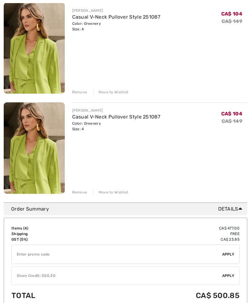 This screenshot has width=251, height=303. What do you see at coordinates (232, 209) in the screenshot?
I see `span: Details` at bounding box center [232, 209].